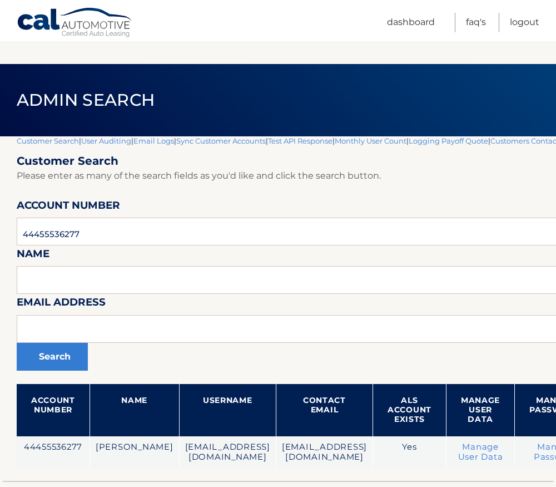  What do you see at coordinates (61, 304) in the screenshot?
I see `label: Email Address` at bounding box center [61, 304].